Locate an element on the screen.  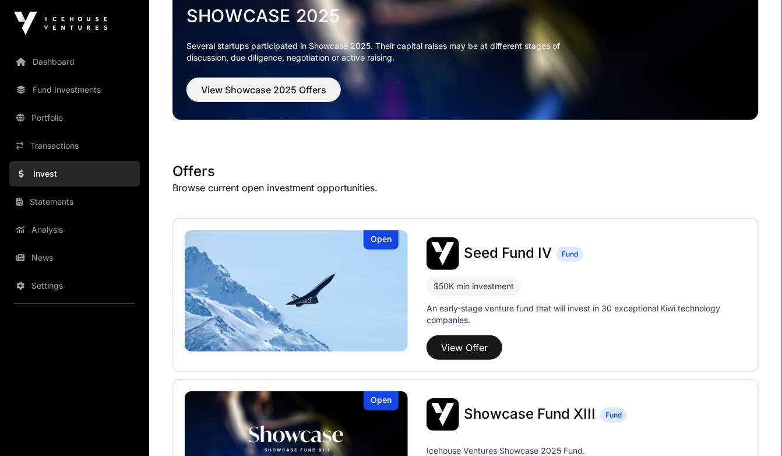
a: View Offer is located at coordinates (464, 347).